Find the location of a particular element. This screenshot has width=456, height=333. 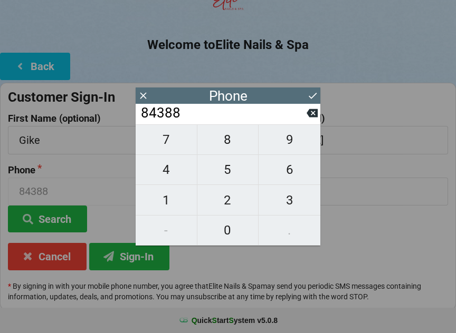

span: 7 is located at coordinates (166, 140).